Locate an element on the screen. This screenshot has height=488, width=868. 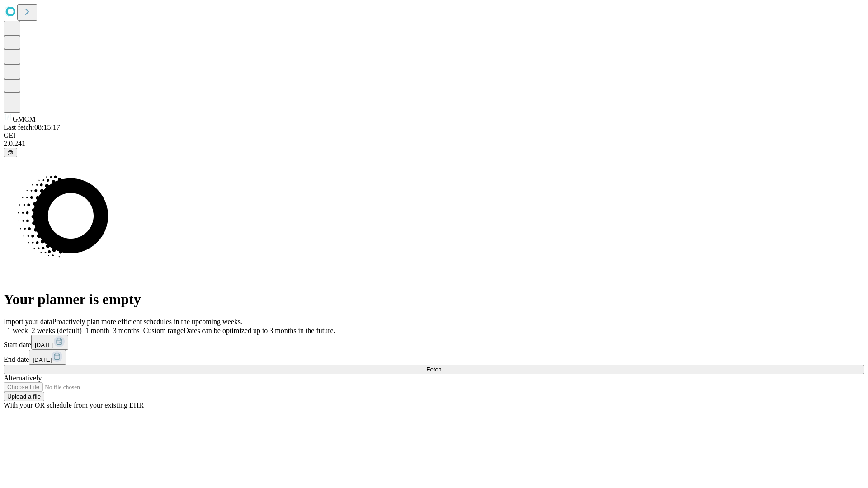
span: With your OR schedule from your existing EHR is located at coordinates (74, 405).